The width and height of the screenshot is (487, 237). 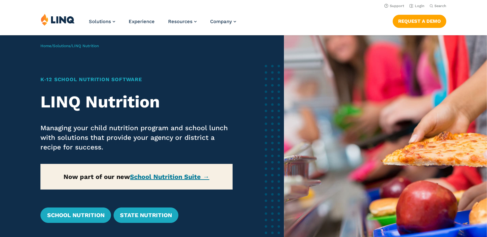 I want to click on span: Company, so click(x=221, y=22).